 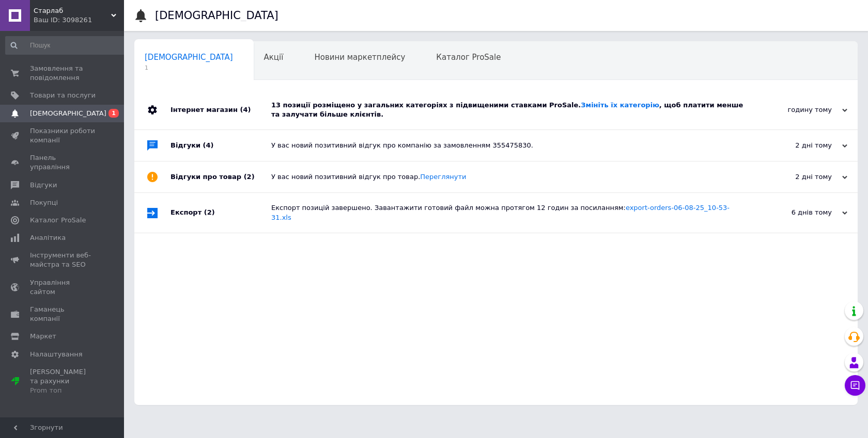 I want to click on a: export-orders-06-08-25_10-53-31.xls, so click(x=501, y=212).